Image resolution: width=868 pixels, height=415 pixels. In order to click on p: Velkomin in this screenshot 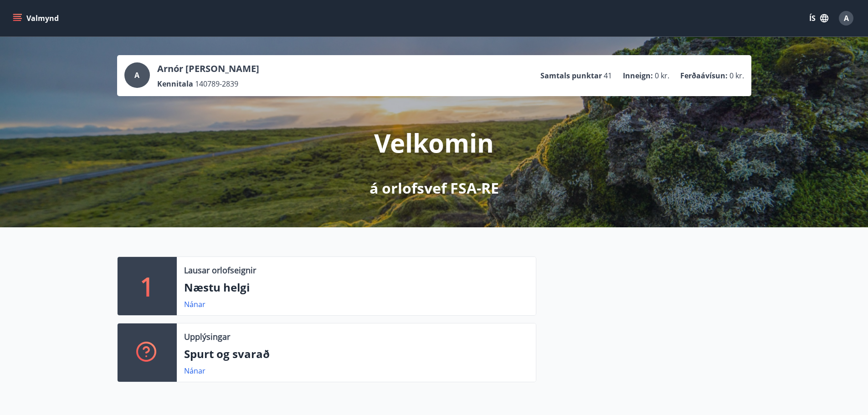, I will do `click(434, 142)`.